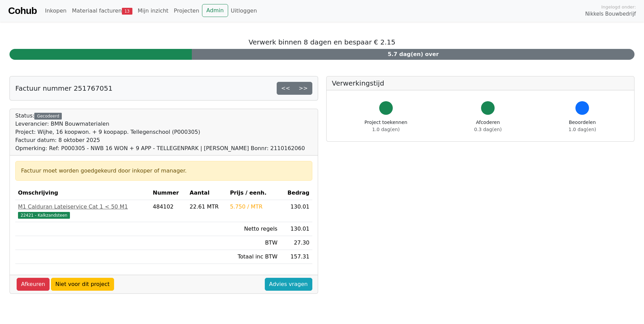  Describe the element at coordinates (488, 126) in the screenshot. I see `div: Afcoderen` at that location.